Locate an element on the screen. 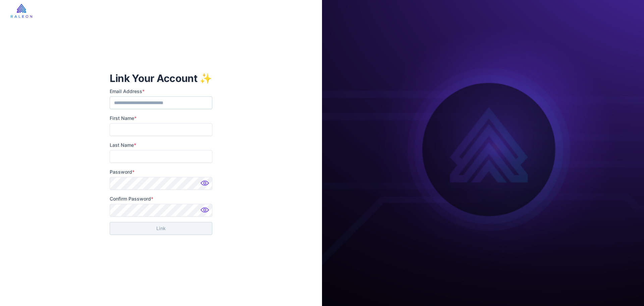  label: First Name is located at coordinates (161, 118).